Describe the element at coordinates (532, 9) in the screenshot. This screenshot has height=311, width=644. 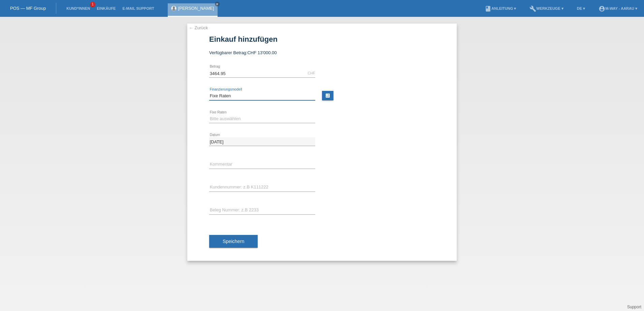
I see `i: build` at that location.